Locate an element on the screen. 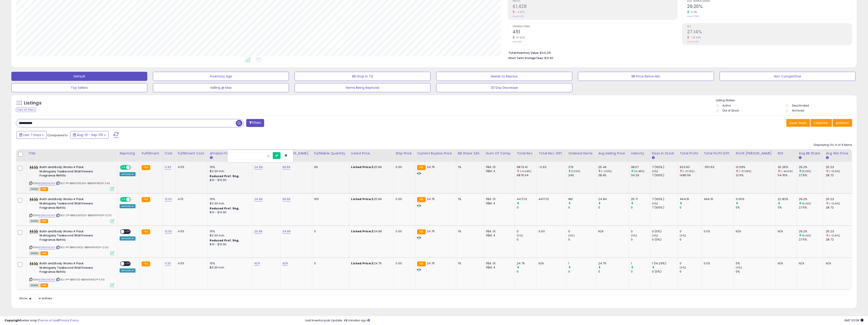 The width and height of the screenshot is (868, 325). small: -3.87% is located at coordinates (519, 12).